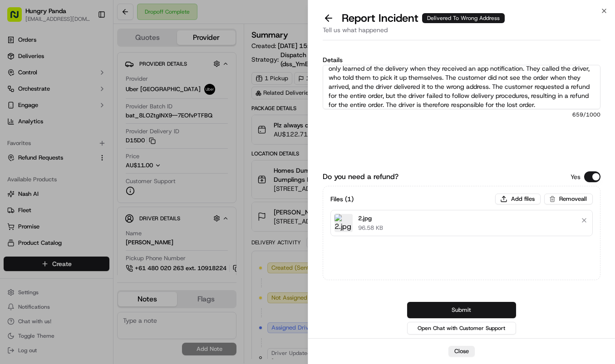 The width and height of the screenshot is (615, 364). I want to click on p: 2.jpg, so click(370, 219).